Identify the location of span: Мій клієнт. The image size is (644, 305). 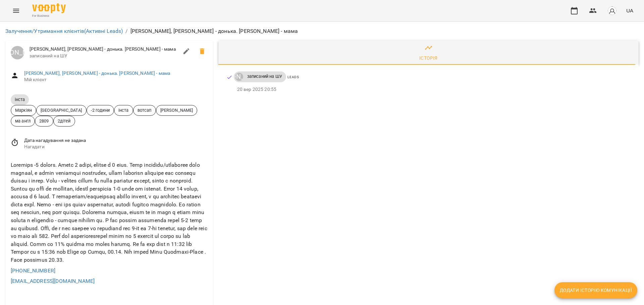
(116, 80).